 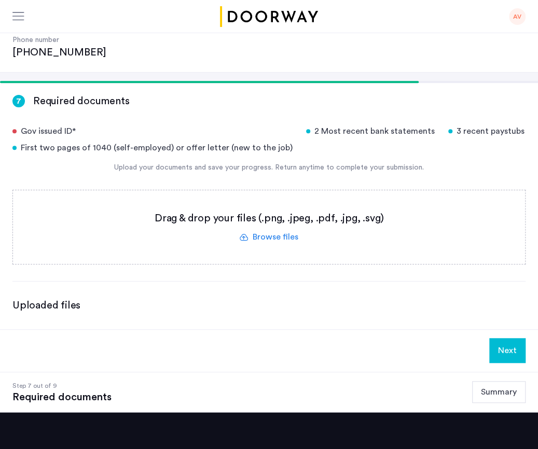 What do you see at coordinates (62, 397) in the screenshot?
I see `div: Required documents` at bounding box center [62, 397].